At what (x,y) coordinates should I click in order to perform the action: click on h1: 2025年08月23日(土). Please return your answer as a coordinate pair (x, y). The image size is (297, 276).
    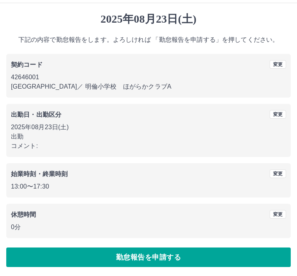
    Looking at the image, I should click on (148, 19).